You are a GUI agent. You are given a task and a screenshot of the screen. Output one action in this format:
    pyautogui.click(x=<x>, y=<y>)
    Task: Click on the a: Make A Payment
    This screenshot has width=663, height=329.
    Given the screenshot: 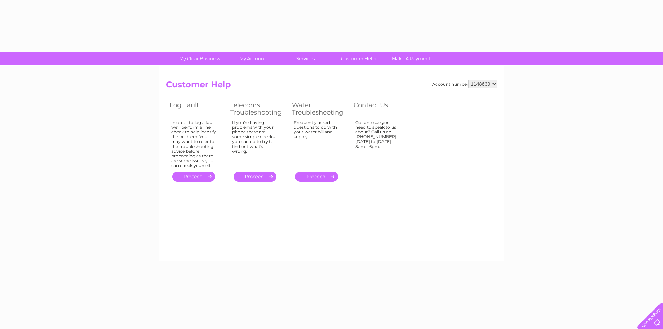 What is the action you would take?
    pyautogui.click(x=411, y=58)
    